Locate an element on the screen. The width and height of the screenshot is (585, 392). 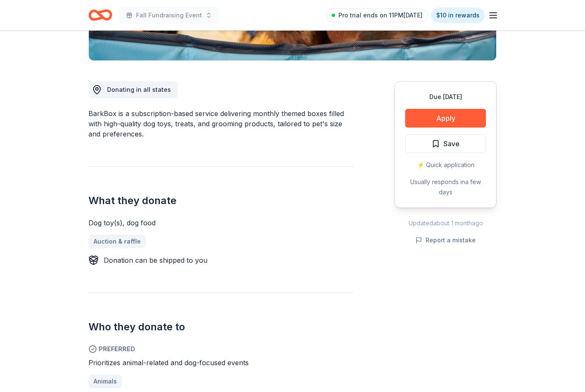
button: Report a mistake is located at coordinates (445, 240).